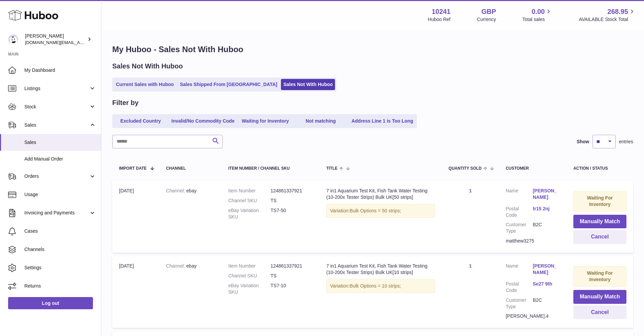 The image size is (644, 336). What do you see at coordinates (61, 230) in the screenshot?
I see `span: Cases` at bounding box center [61, 230].